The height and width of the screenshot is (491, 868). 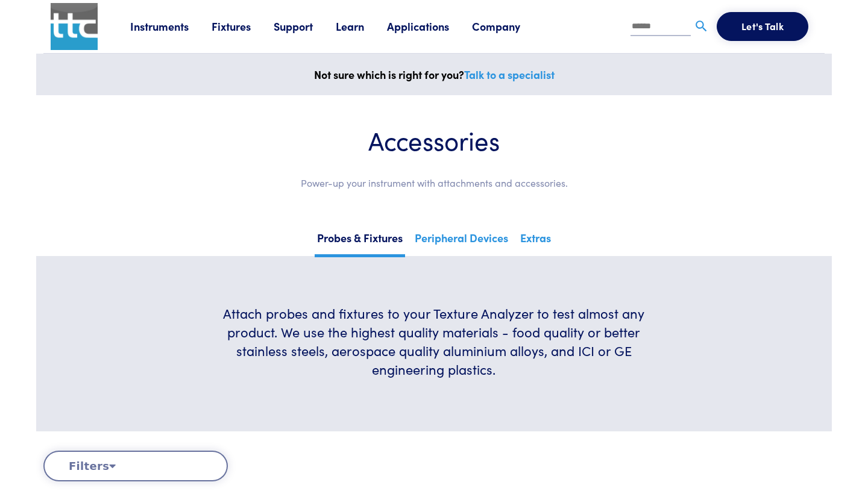 What do you see at coordinates (429, 26) in the screenshot?
I see `a: Applications` at bounding box center [429, 26].